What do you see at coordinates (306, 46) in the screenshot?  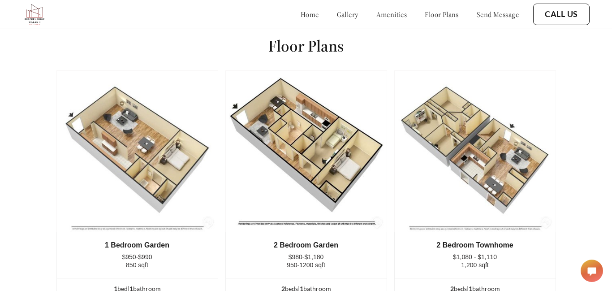 I see `h1: Floor Plans` at bounding box center [306, 46].